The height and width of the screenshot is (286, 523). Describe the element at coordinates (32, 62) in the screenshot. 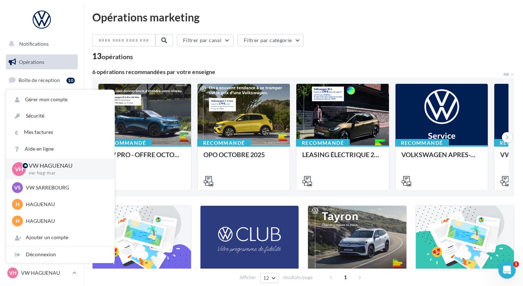

I see `span: Opérations` at that location.